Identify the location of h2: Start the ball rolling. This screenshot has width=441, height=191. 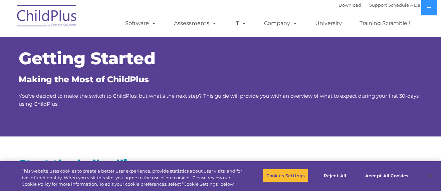
(117, 164).